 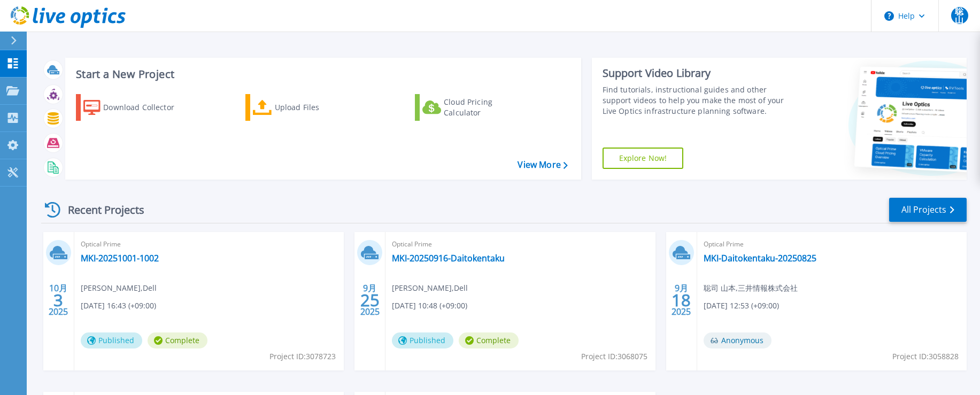 What do you see at coordinates (737, 341) in the screenshot?
I see `span: Anonymous` at bounding box center [737, 341].